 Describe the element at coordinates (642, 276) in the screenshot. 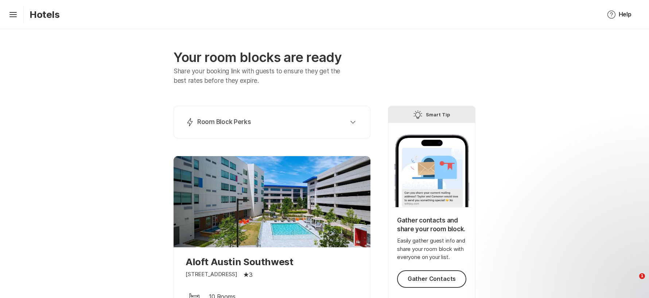

I see `span: 1` at that location.